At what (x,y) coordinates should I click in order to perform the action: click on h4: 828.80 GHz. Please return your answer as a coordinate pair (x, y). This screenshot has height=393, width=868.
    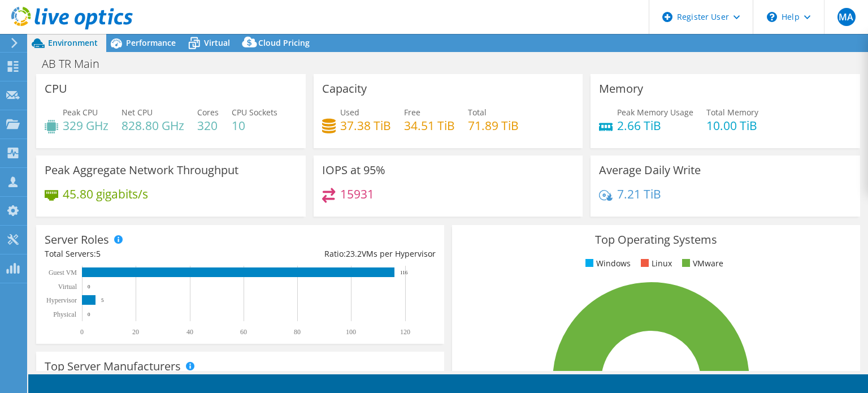
    Looking at the image, I should click on (153, 125).